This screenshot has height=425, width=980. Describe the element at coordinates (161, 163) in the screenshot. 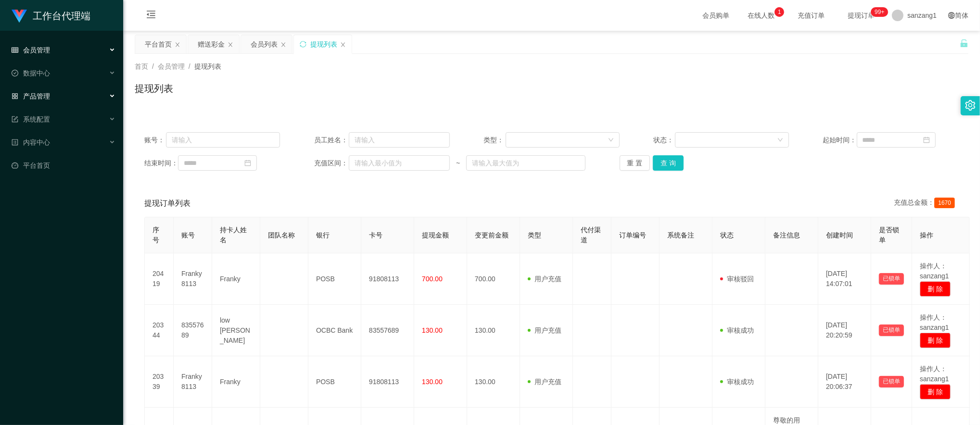

I see `span: 结束时间：` at that location.